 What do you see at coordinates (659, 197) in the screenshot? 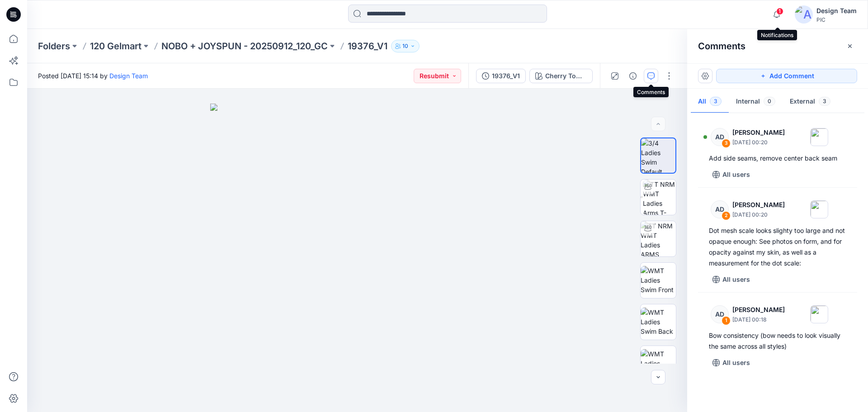
I see `img: TT NRM WMT Ladies Arms T-POSE` at bounding box center [659, 197].